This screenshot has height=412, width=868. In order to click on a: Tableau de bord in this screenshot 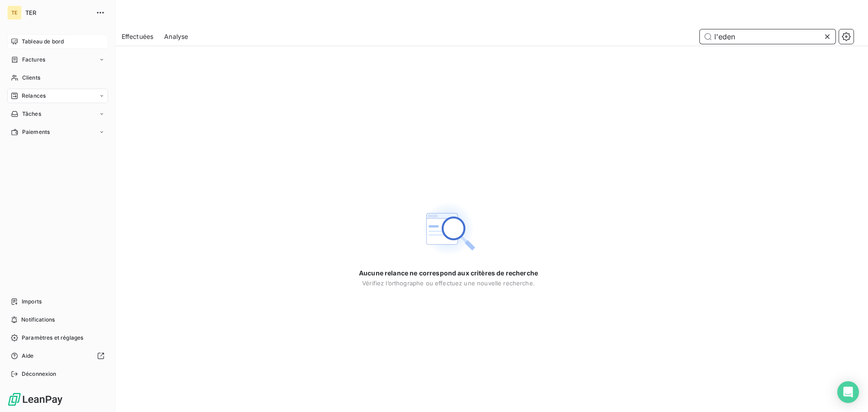, I will do `click(57, 41)`.